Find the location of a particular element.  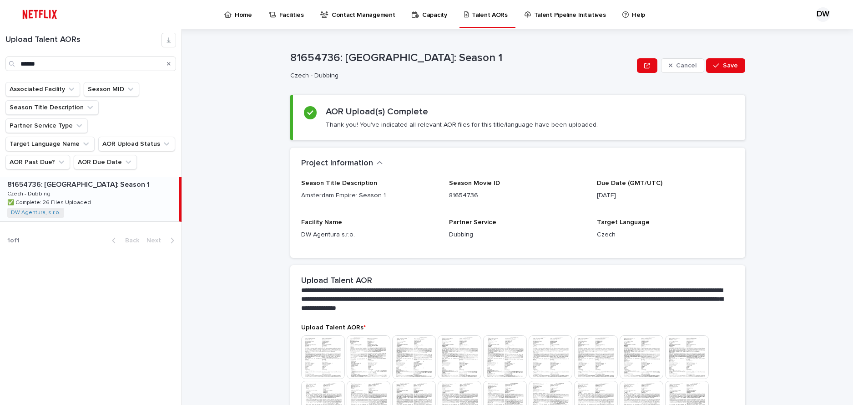

button: AOR Past Due? is located at coordinates (38, 162).